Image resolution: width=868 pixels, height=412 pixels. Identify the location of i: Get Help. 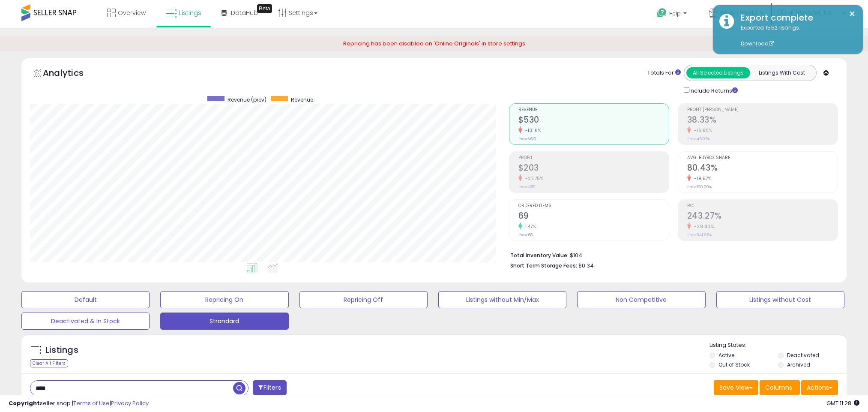
(661, 13).